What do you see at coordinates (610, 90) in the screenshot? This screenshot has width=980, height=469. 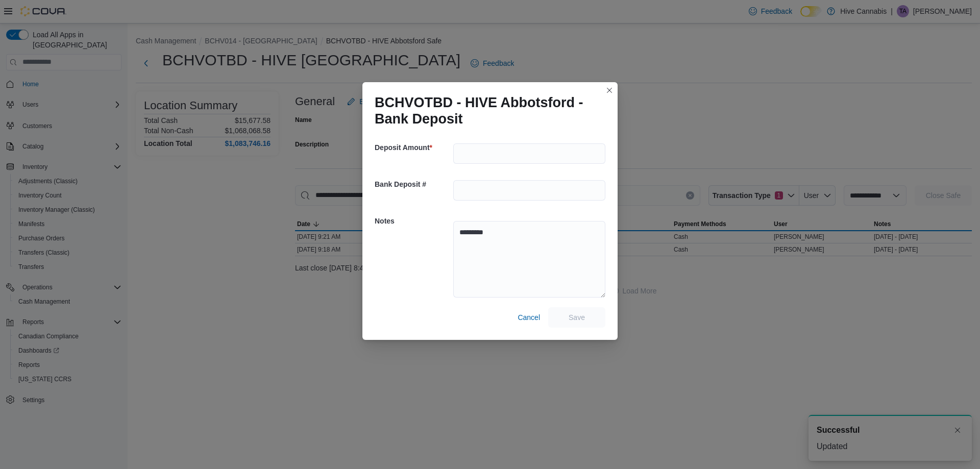 I see `button: Closes this modal window` at bounding box center [610, 90].